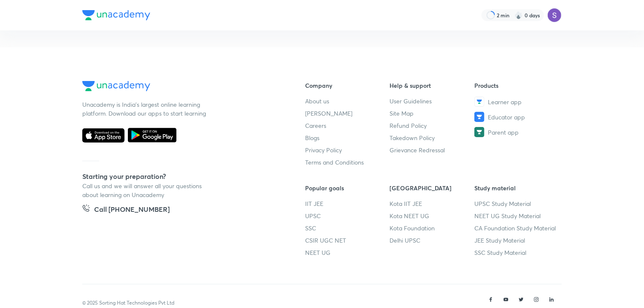 The image size is (644, 308). I want to click on h5: Starting your preparation?, so click(180, 176).